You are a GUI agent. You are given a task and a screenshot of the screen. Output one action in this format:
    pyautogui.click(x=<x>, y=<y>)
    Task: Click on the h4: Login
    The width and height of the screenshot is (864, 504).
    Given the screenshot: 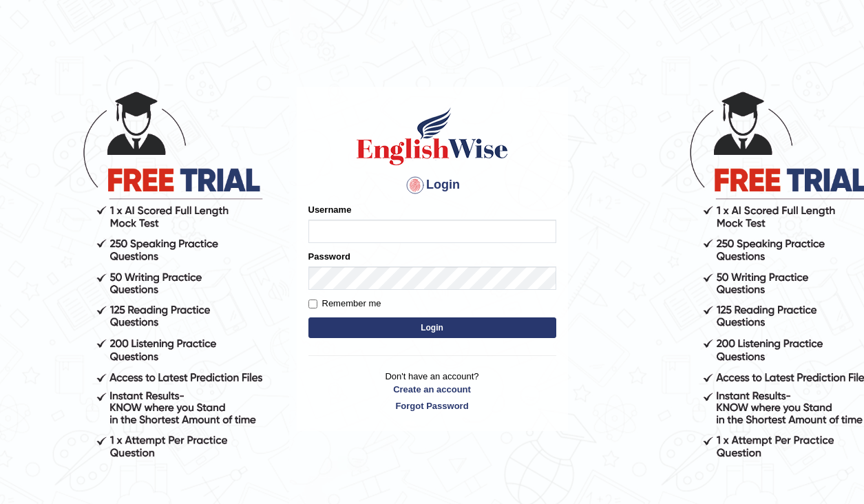 What is the action you would take?
    pyautogui.click(x=432, y=185)
    